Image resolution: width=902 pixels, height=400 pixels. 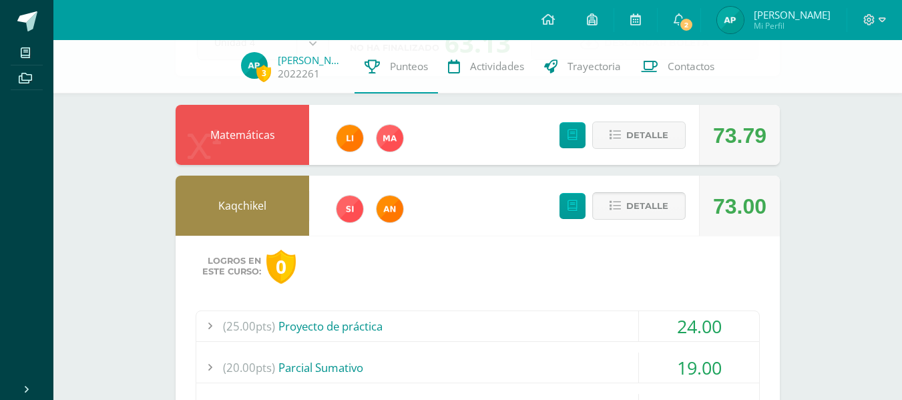 What do you see at coordinates (699, 326) in the screenshot?
I see `div: 24.00` at bounding box center [699, 326].